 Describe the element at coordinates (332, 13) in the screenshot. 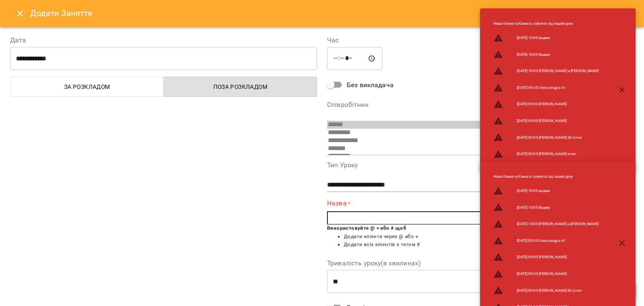

I see `h6: Додати Заняття` at that location.